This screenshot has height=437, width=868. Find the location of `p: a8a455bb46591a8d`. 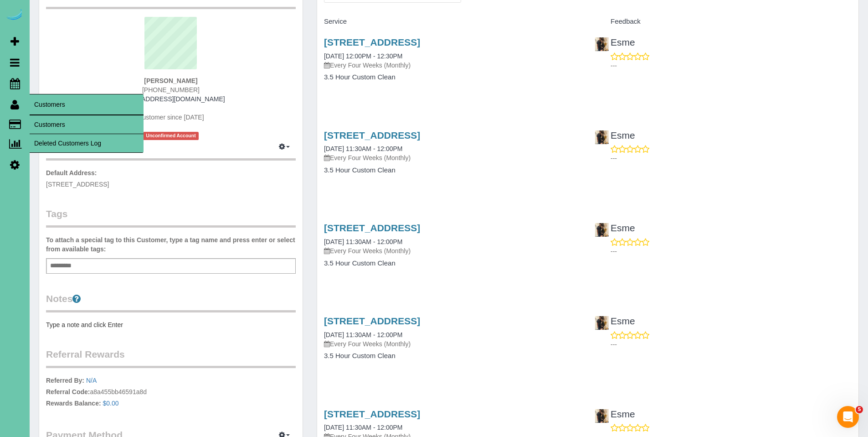

p: a8a455bb46591a8d is located at coordinates (171, 393).